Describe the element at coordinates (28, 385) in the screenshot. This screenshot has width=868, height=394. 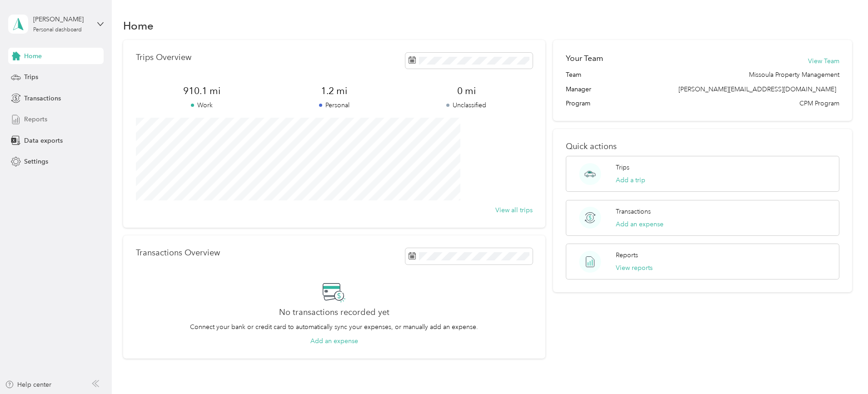
I see `button: Help center` at that location.